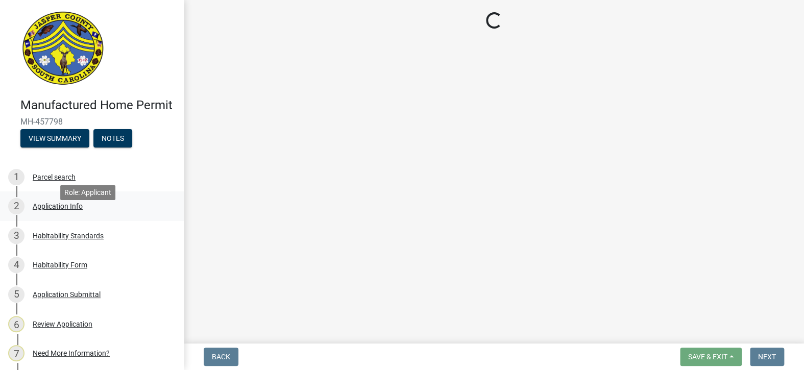  Describe the element at coordinates (55, 139) in the screenshot. I see `wm-modal-confirm: Summary` at that location.